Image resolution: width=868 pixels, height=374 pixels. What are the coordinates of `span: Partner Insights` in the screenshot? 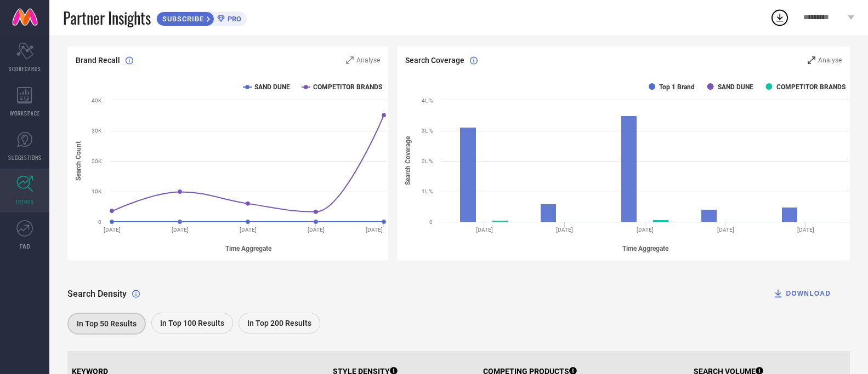 It's located at (107, 17).